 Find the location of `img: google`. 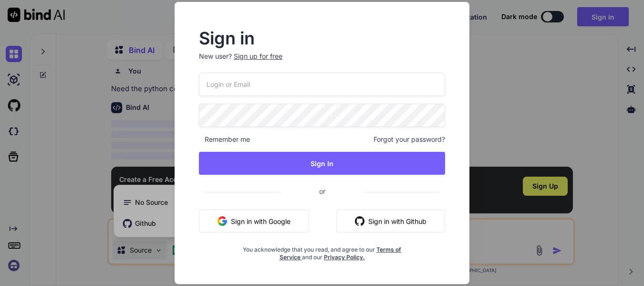

img: google is located at coordinates (222, 221).